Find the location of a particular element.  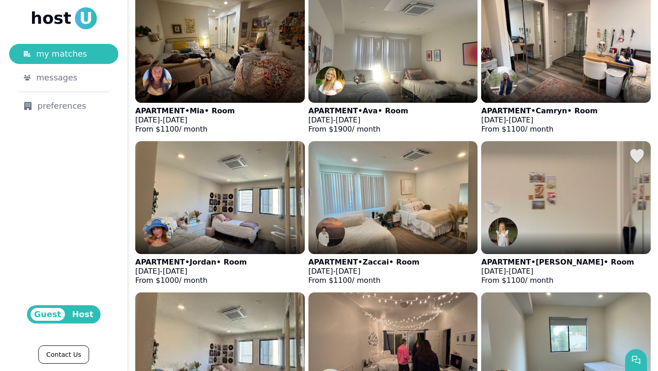

a: messages is located at coordinates (63, 78).